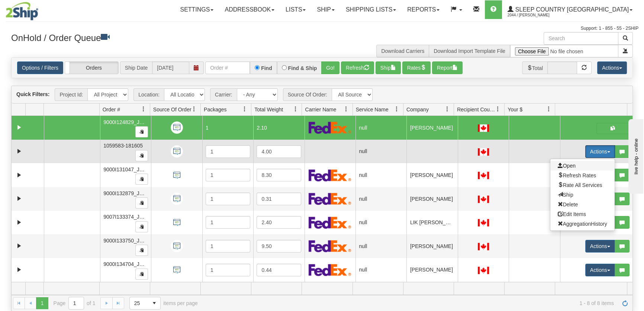 This screenshot has height=311, width=644. Describe the element at coordinates (322, 95) in the screenshot. I see `div: grid toolbar` at that location.